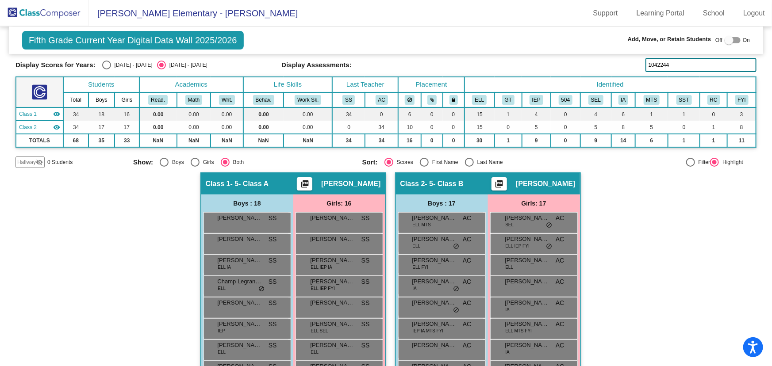 Image resolution: width=772 pixels, height=366 pixels. Describe the element at coordinates (508, 100) in the screenshot. I see `th: Gifted and Talented` at that location.